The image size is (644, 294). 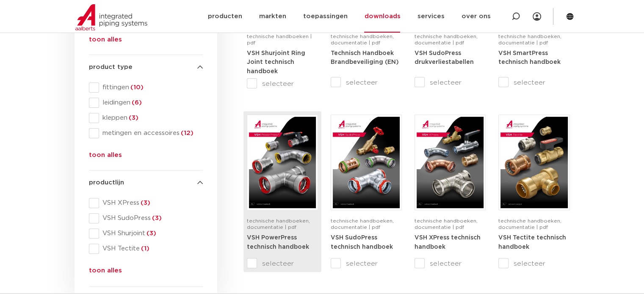 What do you see at coordinates (362, 242) in the screenshot?
I see `strong: VSH SudoPress technisch handboek` at bounding box center [362, 242].